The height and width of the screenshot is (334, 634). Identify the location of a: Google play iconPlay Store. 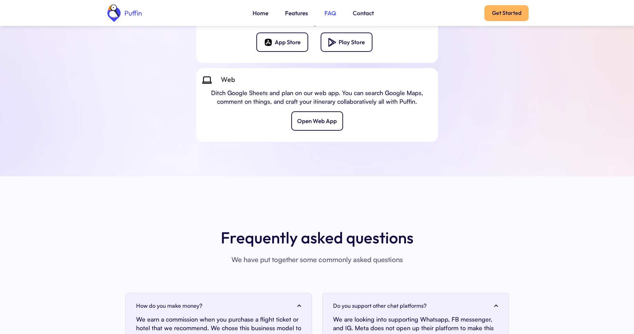
(349, 42).